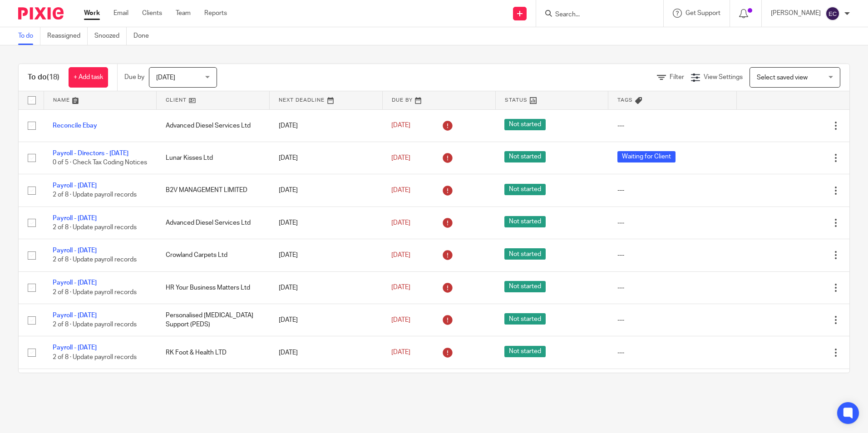  What do you see at coordinates (91, 13) in the screenshot?
I see `a: Work` at bounding box center [91, 13].